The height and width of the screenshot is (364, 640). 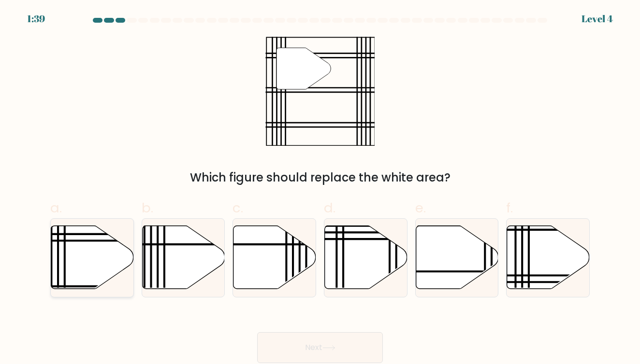 I want to click on span: d., so click(x=330, y=207).